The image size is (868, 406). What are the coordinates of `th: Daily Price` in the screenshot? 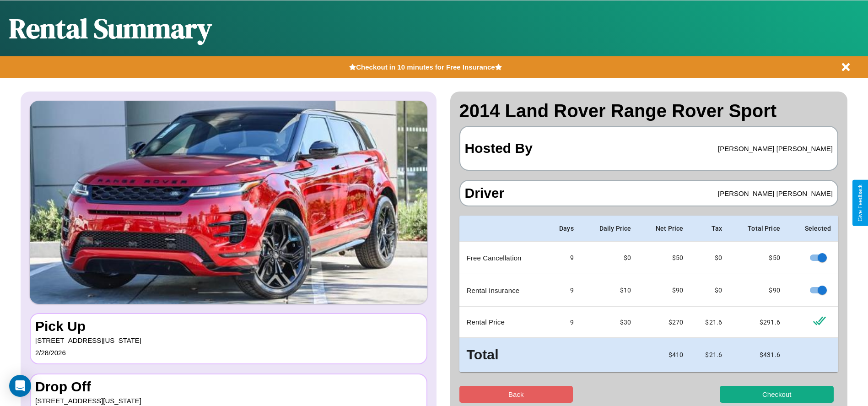 It's located at (609, 228).